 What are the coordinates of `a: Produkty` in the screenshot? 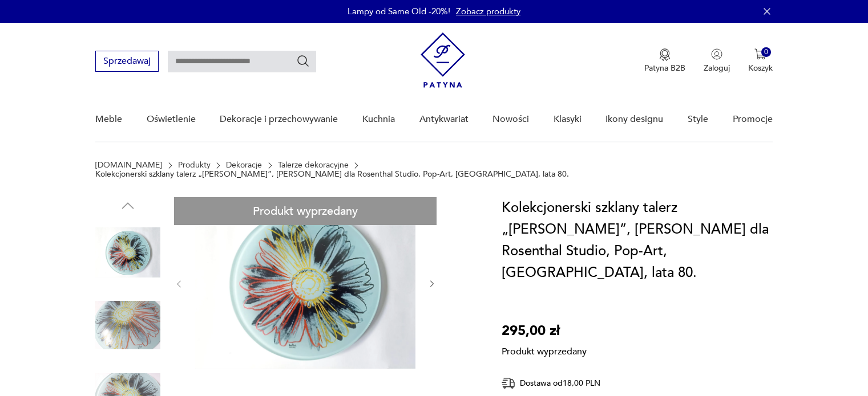 It's located at (194, 165).